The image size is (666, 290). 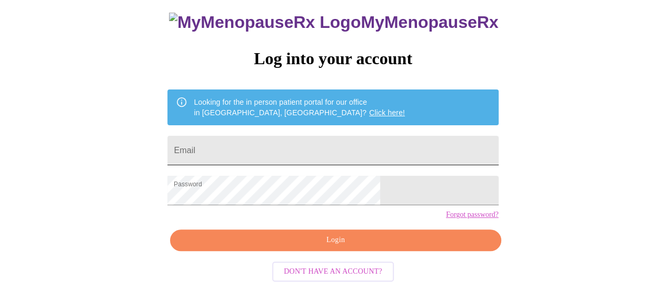 What do you see at coordinates (333, 58) in the screenshot?
I see `h3: Log into your account` at bounding box center [333, 58].